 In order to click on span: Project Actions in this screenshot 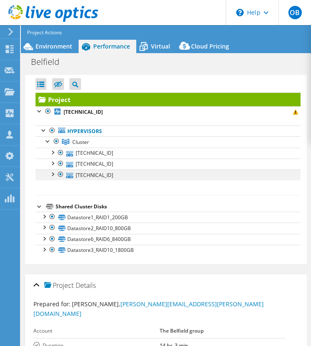, I will do `click(44, 33)`.